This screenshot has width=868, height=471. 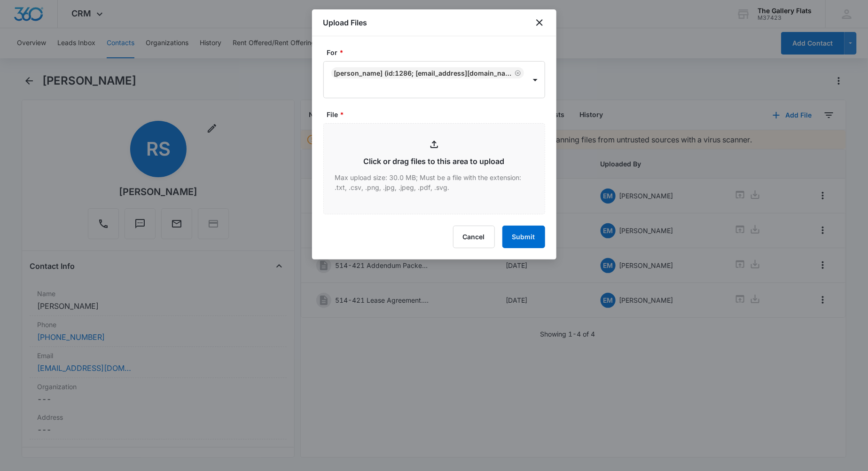 I want to click on label: File, so click(x=438, y=114).